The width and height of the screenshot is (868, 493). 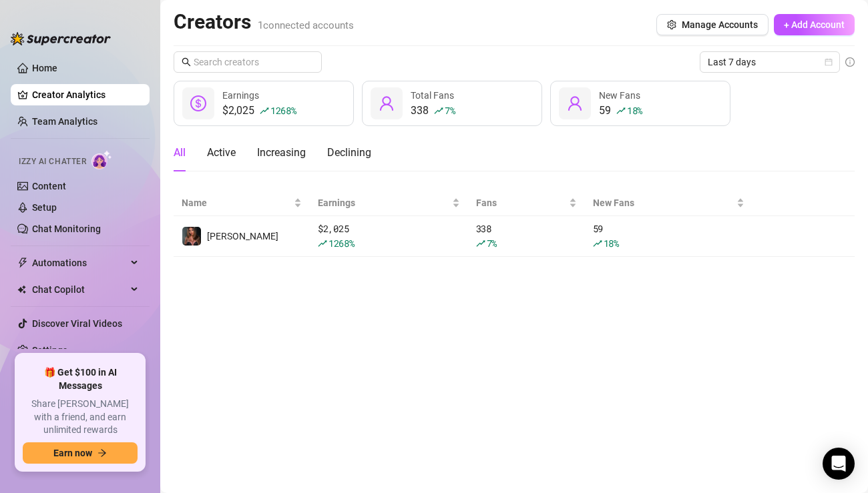 I want to click on div: Declining, so click(x=350, y=153).